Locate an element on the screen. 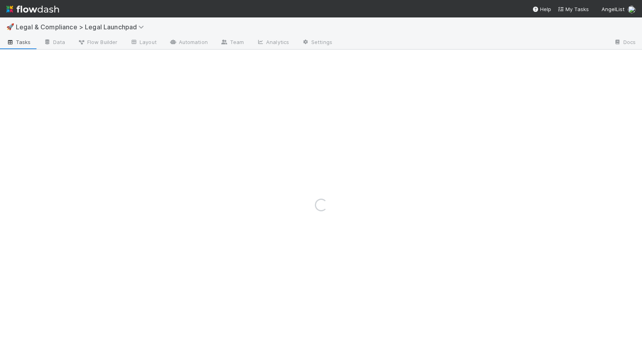  a: Automation is located at coordinates (188, 43).